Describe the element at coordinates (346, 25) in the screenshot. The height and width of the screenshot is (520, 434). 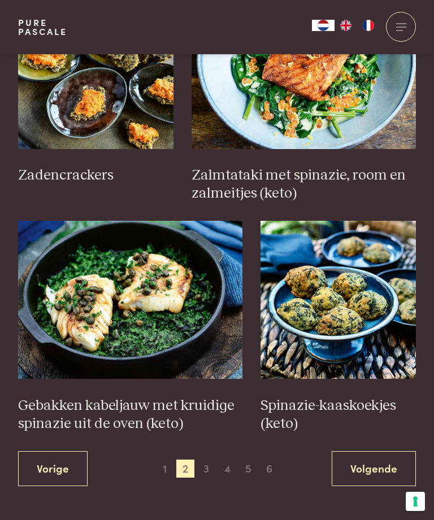
I see `a: EN` at that location.